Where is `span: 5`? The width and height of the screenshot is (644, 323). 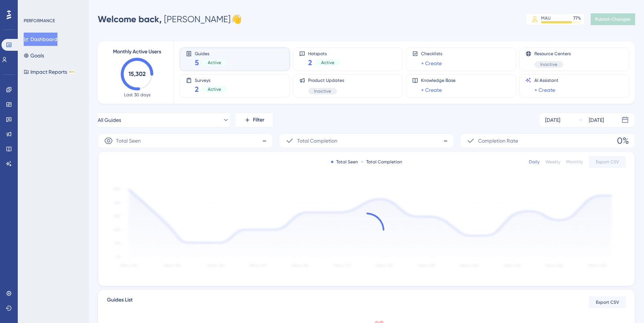
span: 5 is located at coordinates (197, 63).